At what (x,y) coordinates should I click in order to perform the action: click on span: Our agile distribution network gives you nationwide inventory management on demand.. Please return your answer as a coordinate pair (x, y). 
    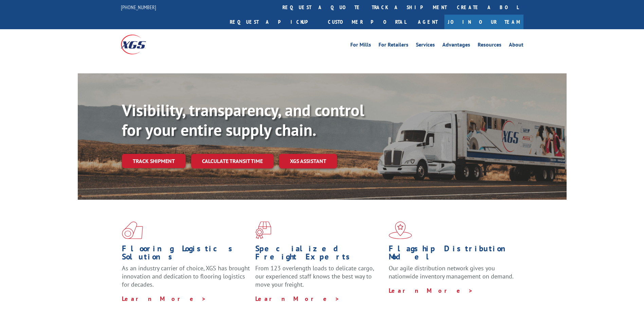
    Looking at the image, I should click on (451, 272).